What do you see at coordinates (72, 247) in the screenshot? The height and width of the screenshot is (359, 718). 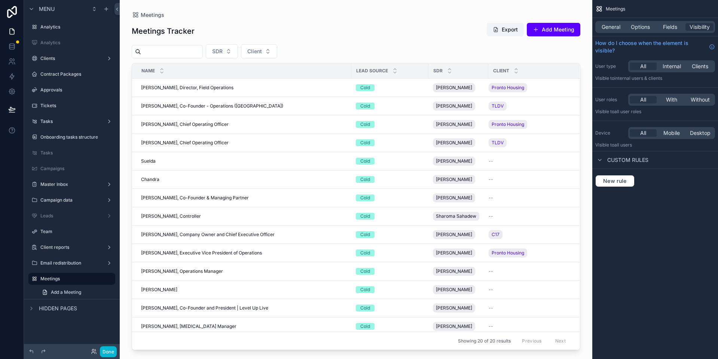 I see `a: Client reports` at bounding box center [72, 247].